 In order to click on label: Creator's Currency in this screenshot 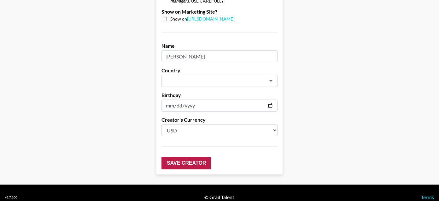, I will do `click(219, 119)`.